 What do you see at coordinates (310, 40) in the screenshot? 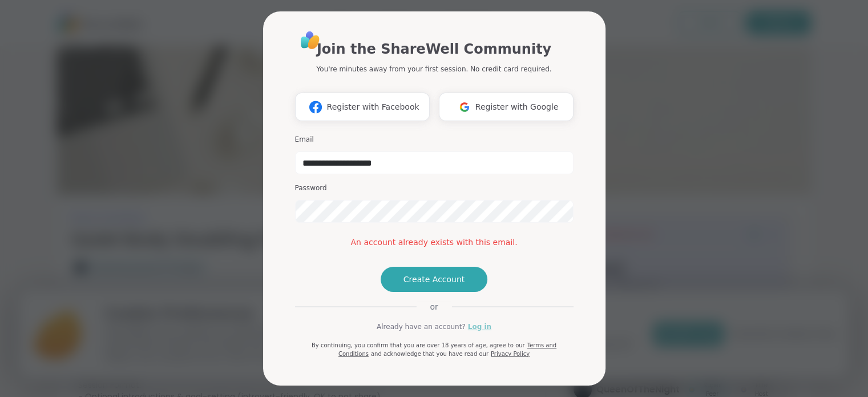
I see `img: ShareWell Logo` at bounding box center [310, 40].